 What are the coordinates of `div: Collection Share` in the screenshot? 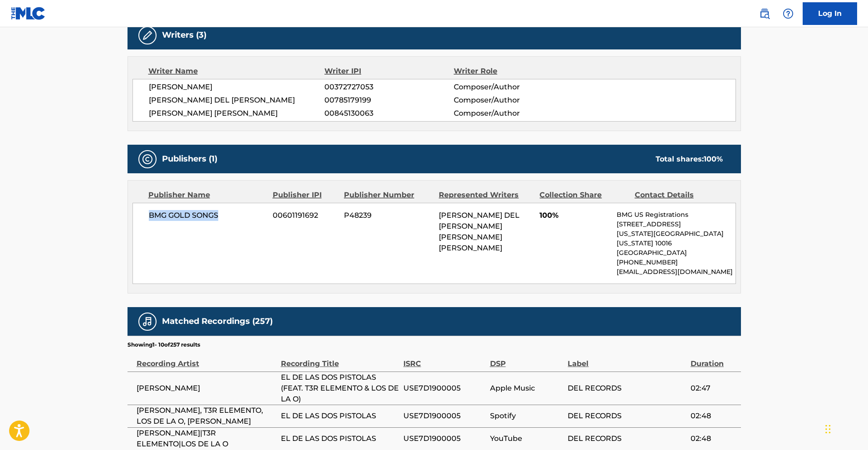 It's located at (584, 195).